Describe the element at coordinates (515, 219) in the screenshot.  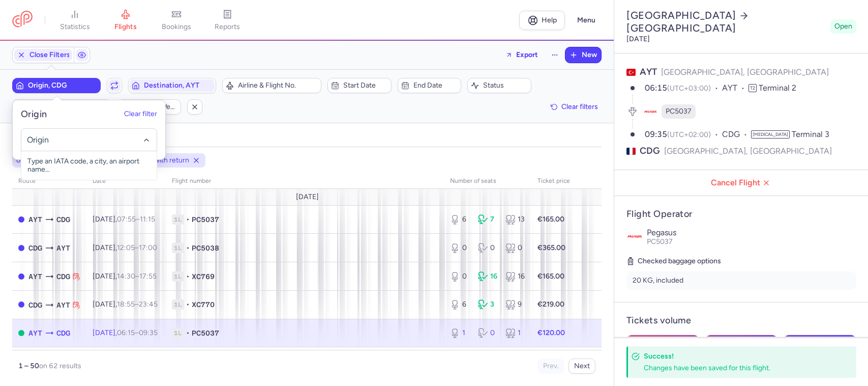
I see `div: 13` at that location.